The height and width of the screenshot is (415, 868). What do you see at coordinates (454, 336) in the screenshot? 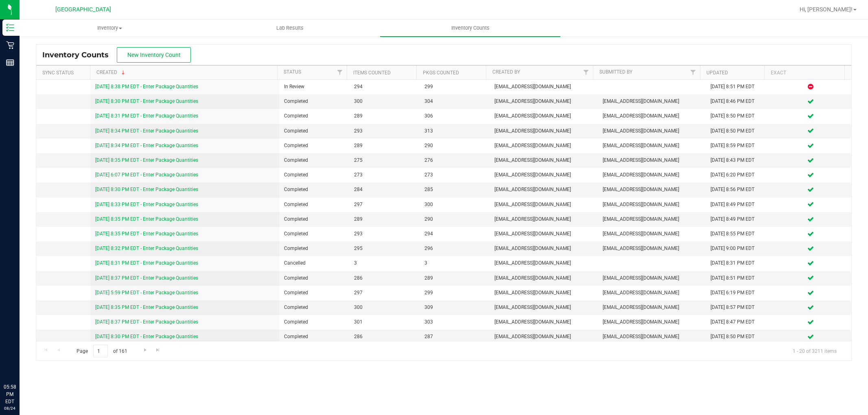
I see `span: 287` at bounding box center [454, 336].